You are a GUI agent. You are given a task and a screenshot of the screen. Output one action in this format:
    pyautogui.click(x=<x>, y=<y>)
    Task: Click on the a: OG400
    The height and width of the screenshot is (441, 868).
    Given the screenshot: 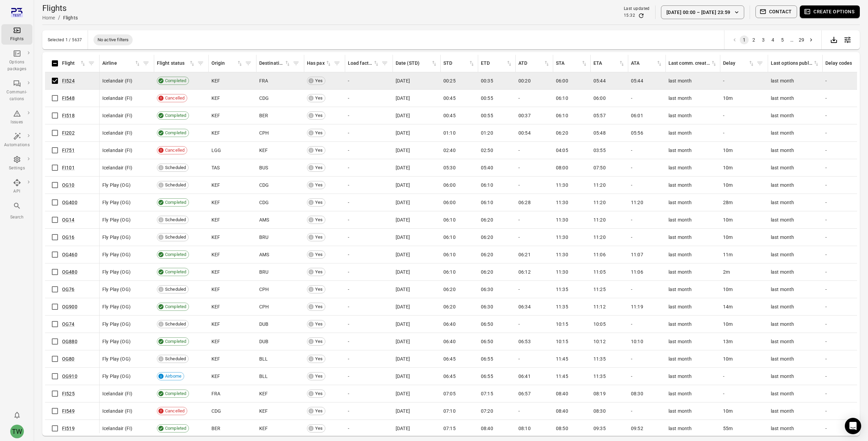 What is the action you would take?
    pyautogui.click(x=70, y=203)
    